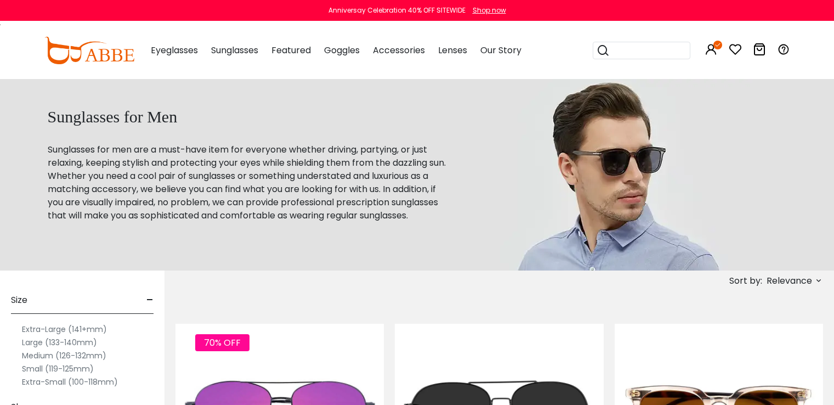  I want to click on img: abbeglasses.com, so click(89, 50).